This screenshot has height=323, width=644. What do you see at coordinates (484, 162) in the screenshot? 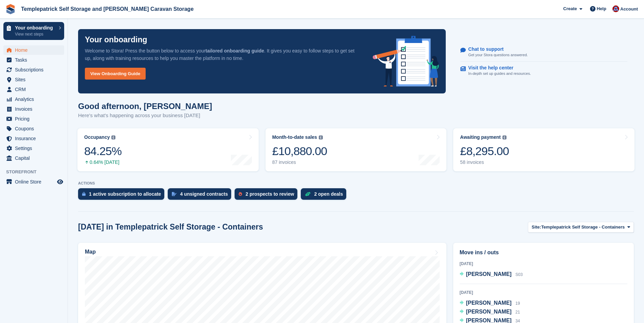
I see `div: 58 invoices` at bounding box center [484, 162].